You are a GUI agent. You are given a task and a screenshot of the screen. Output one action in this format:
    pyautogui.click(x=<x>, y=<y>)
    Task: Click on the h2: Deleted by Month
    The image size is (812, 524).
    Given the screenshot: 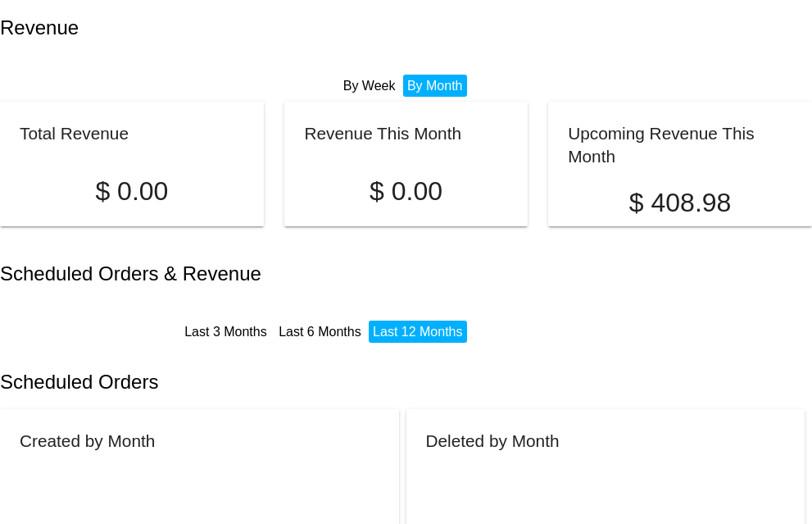 What is the action you would take?
    pyautogui.click(x=493, y=441)
    